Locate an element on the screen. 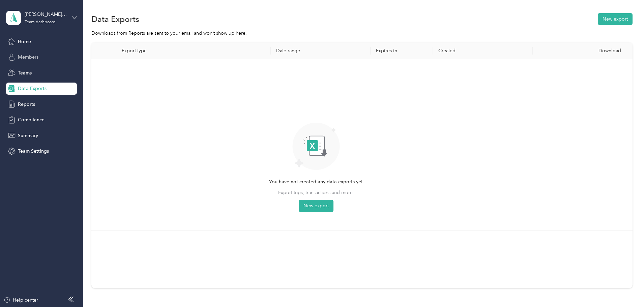 This screenshot has height=307, width=644. span: Export trips, transactions and more. is located at coordinates (316, 192).